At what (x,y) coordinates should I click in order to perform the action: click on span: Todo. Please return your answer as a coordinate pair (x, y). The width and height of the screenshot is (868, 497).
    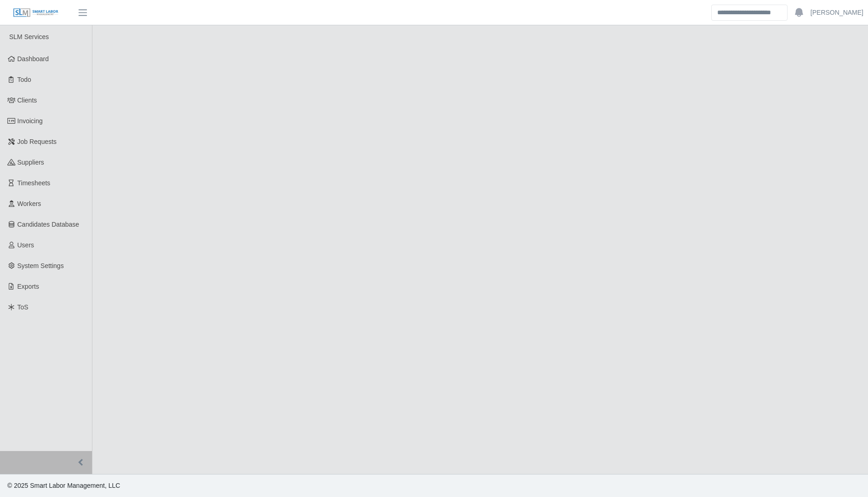
    Looking at the image, I should click on (25, 80).